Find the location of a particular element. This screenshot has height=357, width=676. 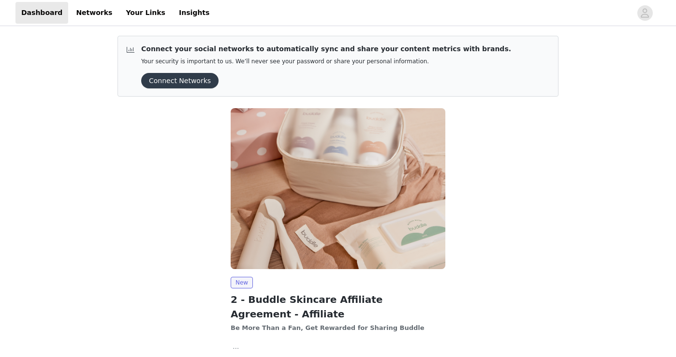

a: Insights is located at coordinates (194, 13).